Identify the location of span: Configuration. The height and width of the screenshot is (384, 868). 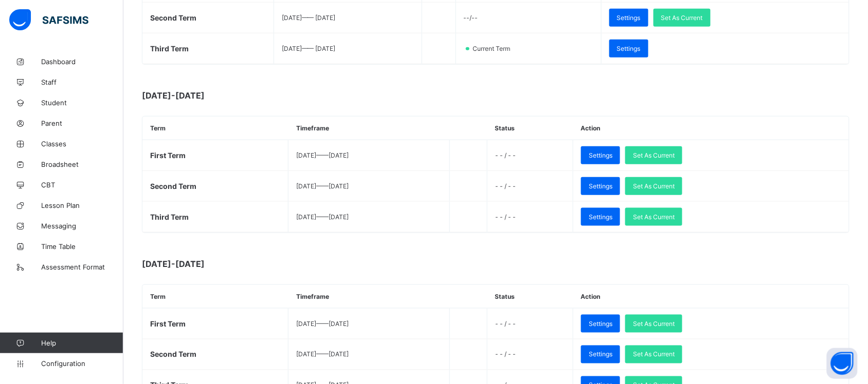
(82, 363).